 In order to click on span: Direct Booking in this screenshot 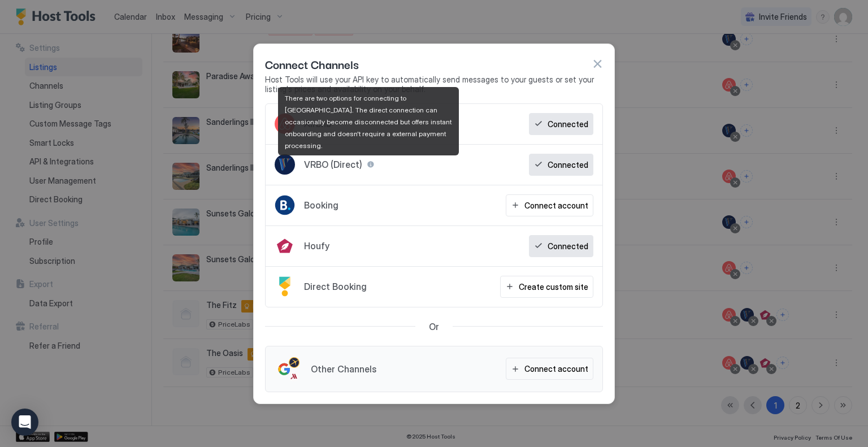, I will do `click(335, 286)`.